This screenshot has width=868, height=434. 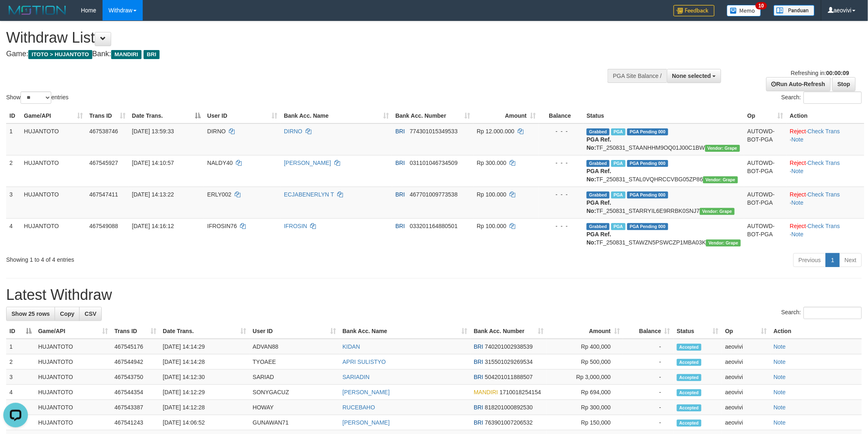 What do you see at coordinates (13, 116) in the screenshot?
I see `th: ID` at bounding box center [13, 116].